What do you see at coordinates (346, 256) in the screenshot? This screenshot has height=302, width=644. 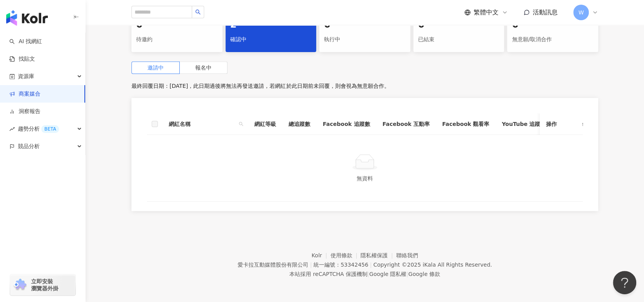 I see `a: 使用條款` at bounding box center [346, 256].